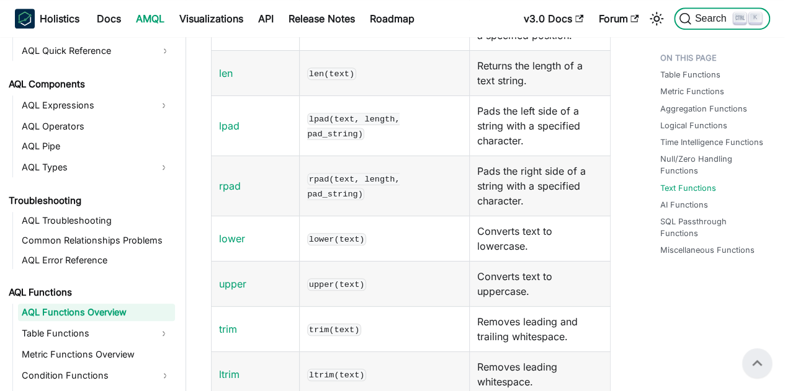  I want to click on a: Metric Functions Overview, so click(96, 355).